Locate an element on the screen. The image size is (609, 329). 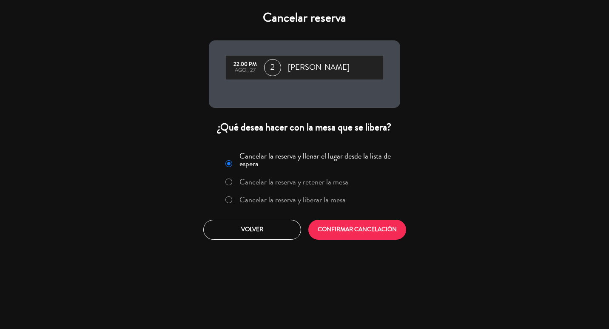
button: Volver is located at coordinates (252, 230).